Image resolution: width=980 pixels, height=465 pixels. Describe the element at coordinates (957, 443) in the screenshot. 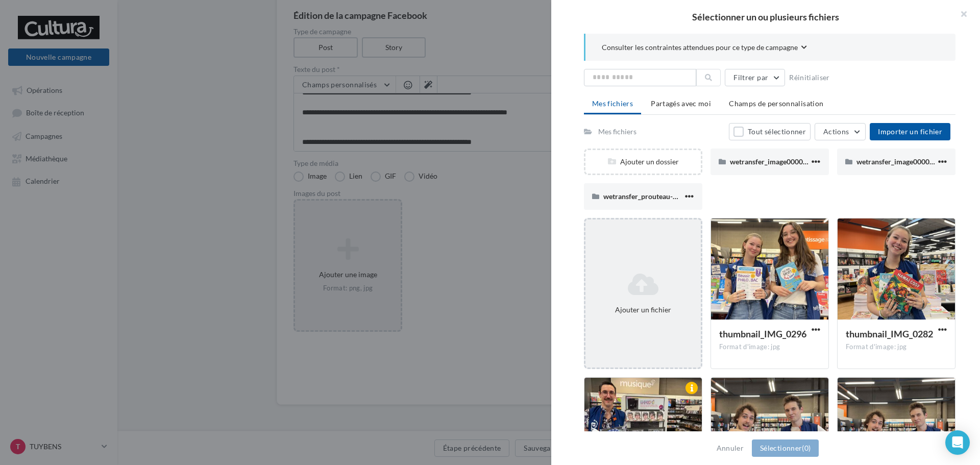

I see `div: Open Intercom Messenger` at that location.